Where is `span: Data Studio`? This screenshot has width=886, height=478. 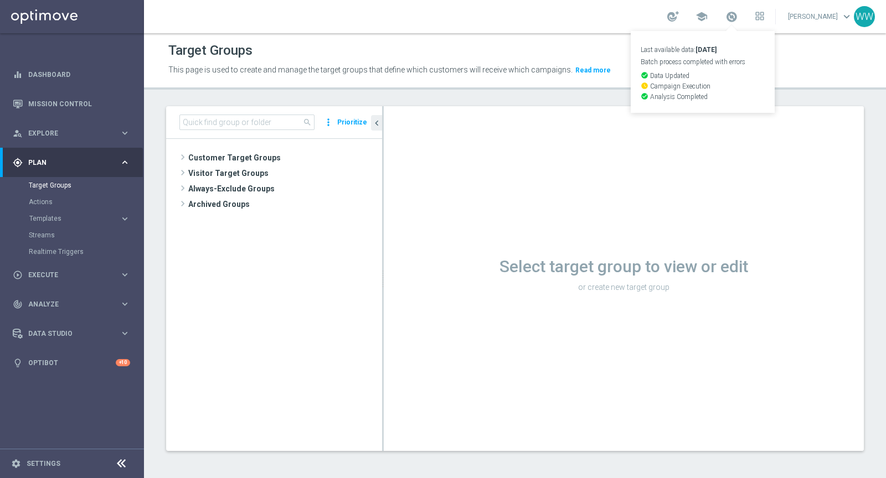 span: Data Studio is located at coordinates (74, 334).